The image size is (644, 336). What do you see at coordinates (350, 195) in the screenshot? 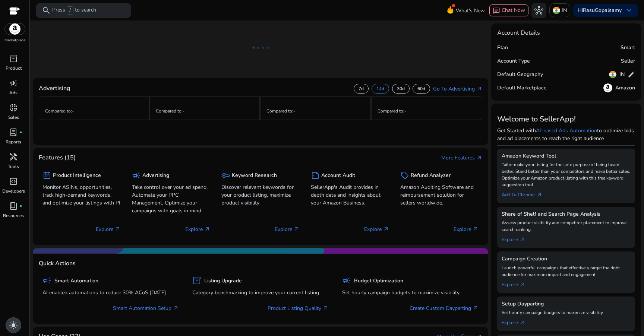
I see `p: SellerApp's Audit provides in depth data and insights about your Amazon Business.` at bounding box center [350, 195].